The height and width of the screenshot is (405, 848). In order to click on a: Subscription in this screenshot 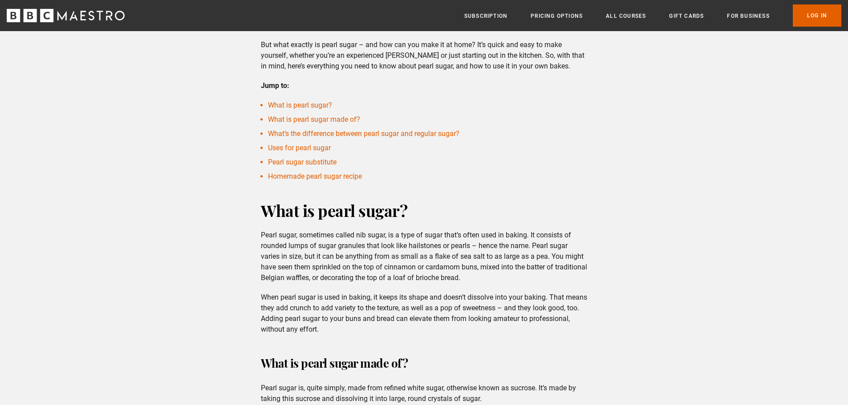, I will do `click(485, 16)`.